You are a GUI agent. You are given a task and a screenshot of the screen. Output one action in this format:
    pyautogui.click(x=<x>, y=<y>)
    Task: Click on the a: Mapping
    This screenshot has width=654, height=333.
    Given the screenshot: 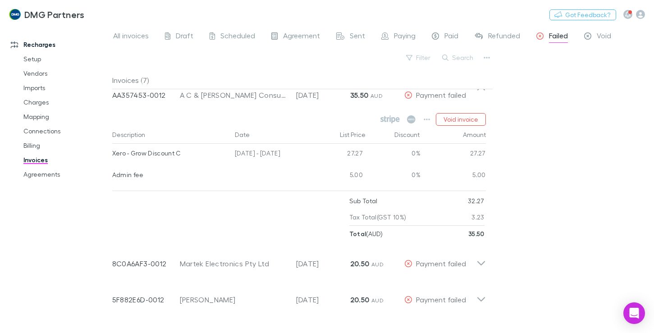 What is the action you would take?
    pyautogui.click(x=66, y=117)
    